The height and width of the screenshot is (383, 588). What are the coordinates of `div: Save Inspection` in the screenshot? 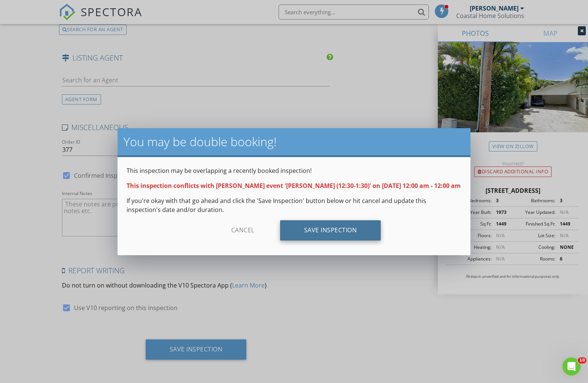 It's located at (330, 230).